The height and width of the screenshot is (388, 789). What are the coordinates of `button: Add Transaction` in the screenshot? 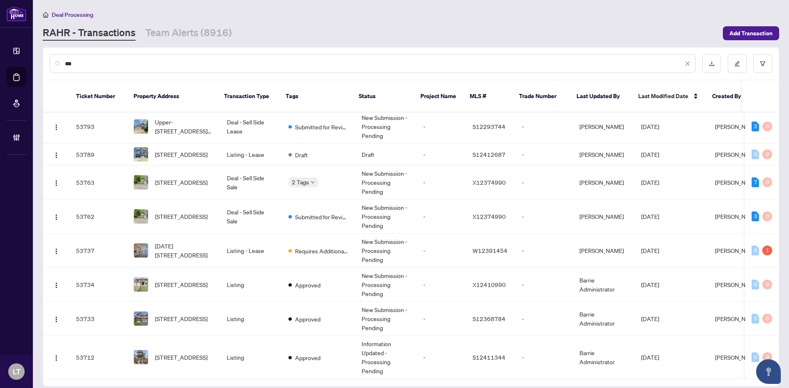 It's located at (751, 33).